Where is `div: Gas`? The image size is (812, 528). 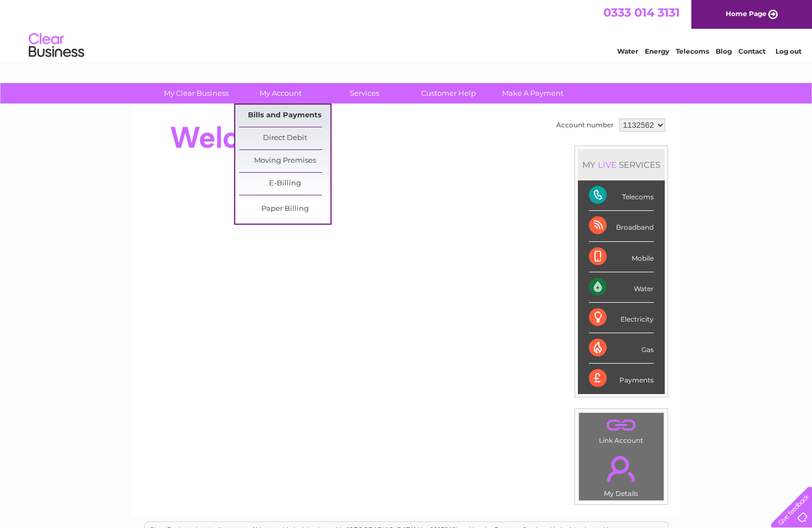 div: Gas is located at coordinates (621, 349).